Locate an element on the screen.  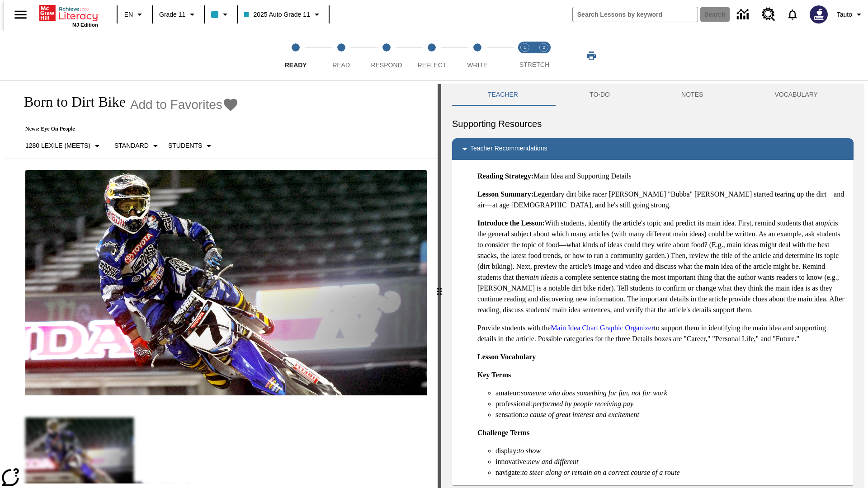
img: Motocross racer James Stewart flies through the air on his dirt bike. is located at coordinates (226, 282).